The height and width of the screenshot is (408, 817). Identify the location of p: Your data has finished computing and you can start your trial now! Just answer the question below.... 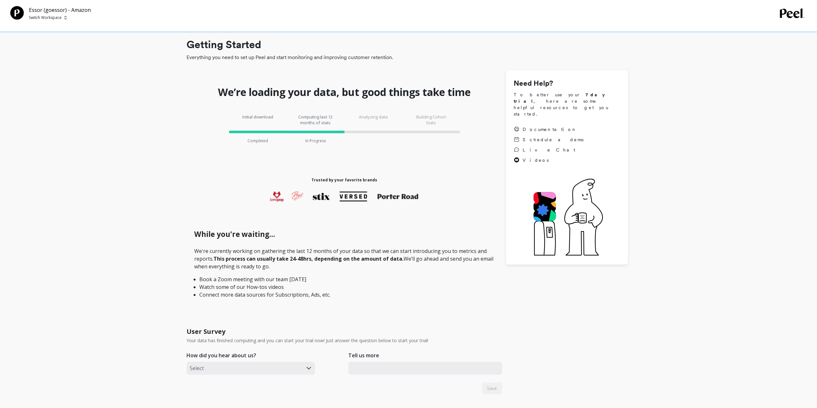
(307, 341).